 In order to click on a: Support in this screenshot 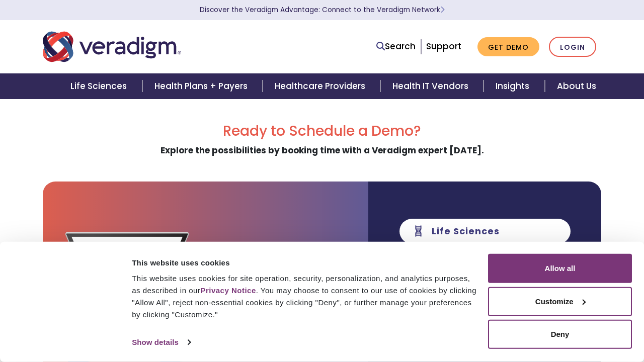, I will do `click(443, 46)`.